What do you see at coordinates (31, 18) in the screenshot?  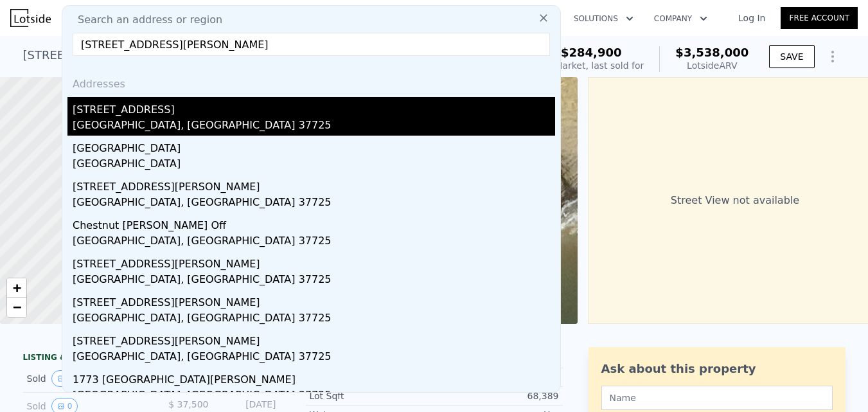 I see `img: Lotside` at bounding box center [31, 18].